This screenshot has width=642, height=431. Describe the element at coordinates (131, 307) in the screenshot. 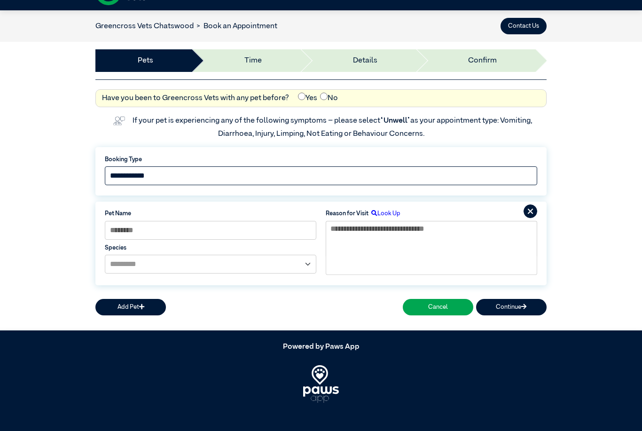

I see `button: Add Pet` at that location.